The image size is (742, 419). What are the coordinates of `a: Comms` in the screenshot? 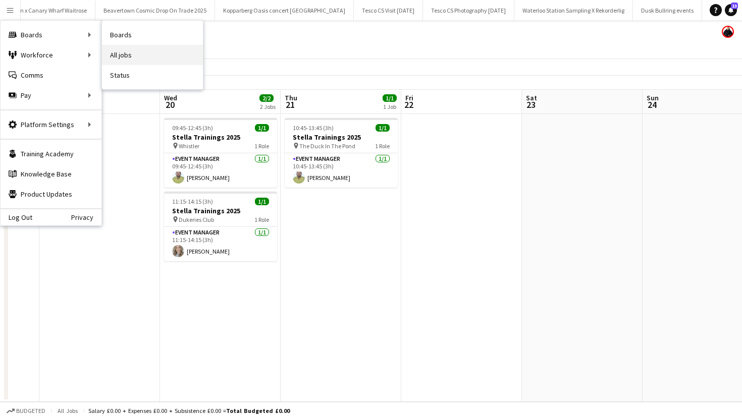 It's located at (51, 75).